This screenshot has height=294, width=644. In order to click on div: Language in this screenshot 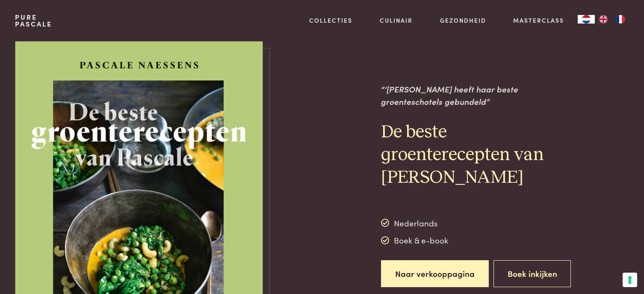, I will do `click(586, 19)`.